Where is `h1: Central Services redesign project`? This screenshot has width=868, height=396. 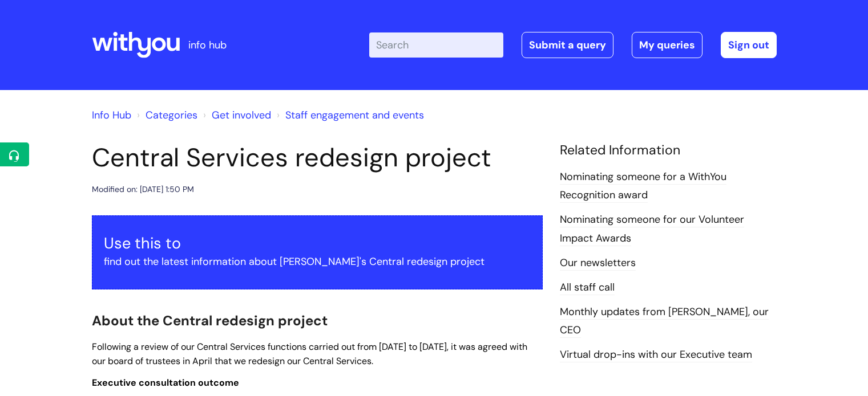 h1: Central Services redesign project is located at coordinates (317, 158).